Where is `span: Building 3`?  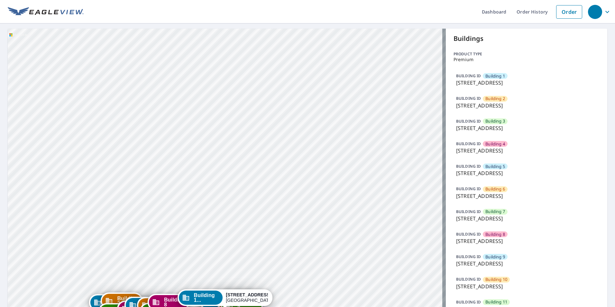 span: Building 3 is located at coordinates (495, 121).